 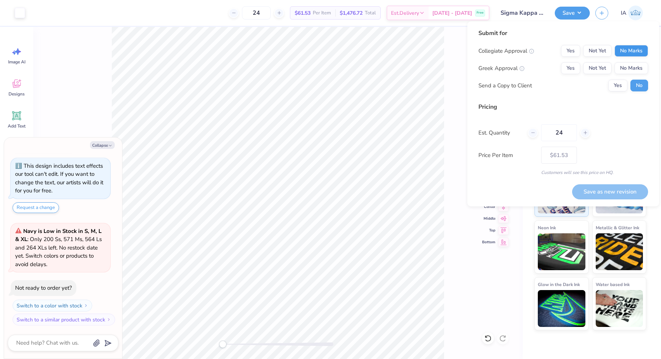 I want to click on span: Neon Ink, so click(x=547, y=228).